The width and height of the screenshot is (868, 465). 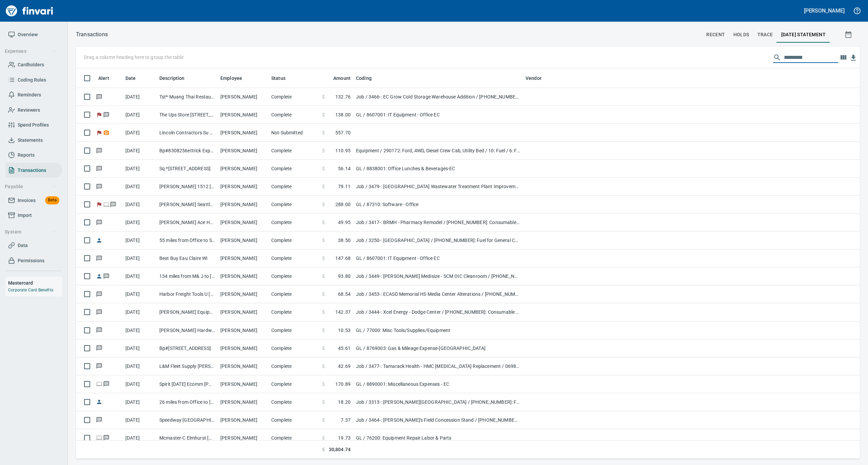 What do you see at coordinates (34, 64) in the screenshot?
I see `a: Cardholders` at bounding box center [34, 64].